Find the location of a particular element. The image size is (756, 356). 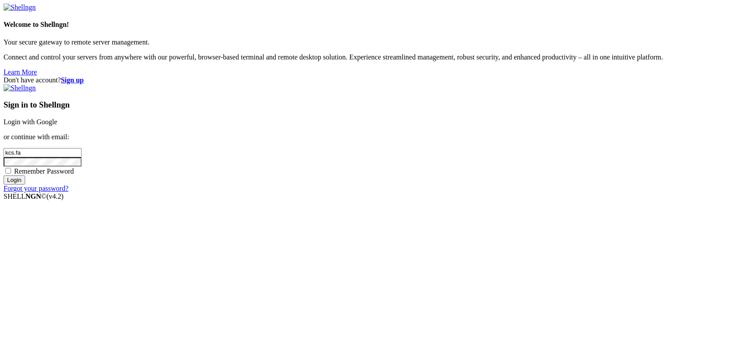

a: Login with Google is located at coordinates (30, 122).